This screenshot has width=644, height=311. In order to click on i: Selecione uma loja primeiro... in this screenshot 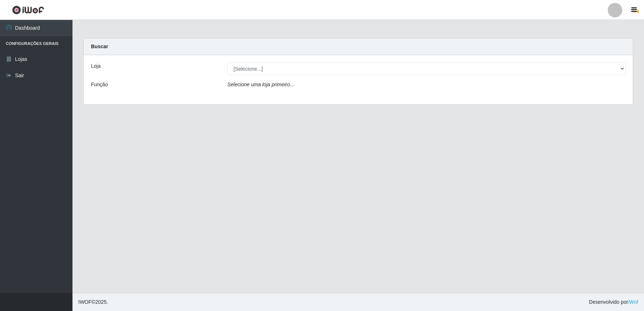, I will do `click(261, 85)`.